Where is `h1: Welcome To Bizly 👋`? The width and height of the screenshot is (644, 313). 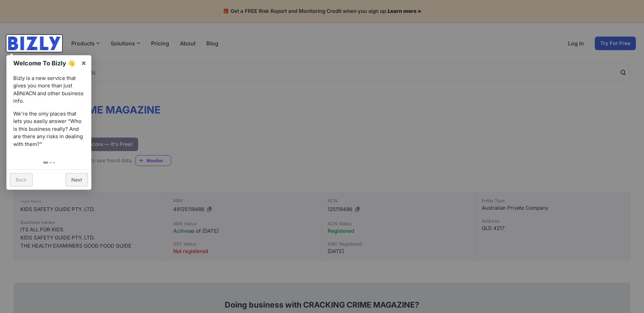 h1: Welcome To Bizly 👋 is located at coordinates (45, 63).